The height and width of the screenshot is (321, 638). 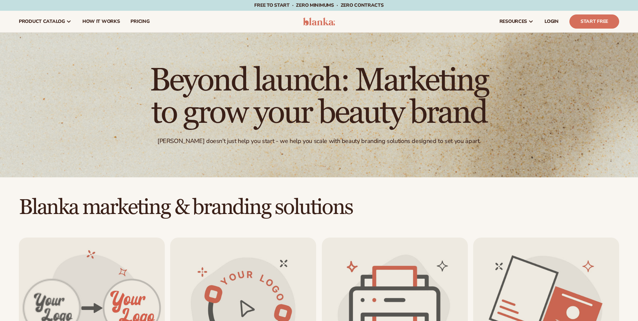 I want to click on span: How It Works, so click(x=101, y=22).